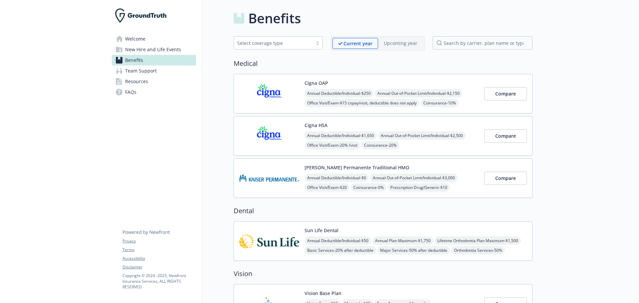 The image size is (639, 303). Describe the element at coordinates (273, 43) in the screenshot. I see `div: Select coverage type` at that location.